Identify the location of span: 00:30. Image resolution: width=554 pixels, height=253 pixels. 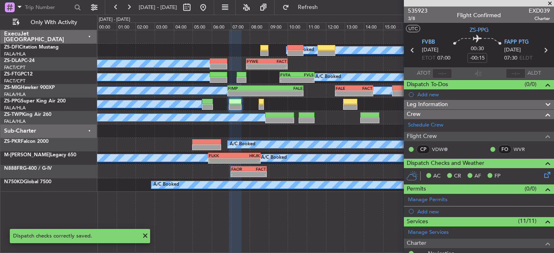
(477, 49).